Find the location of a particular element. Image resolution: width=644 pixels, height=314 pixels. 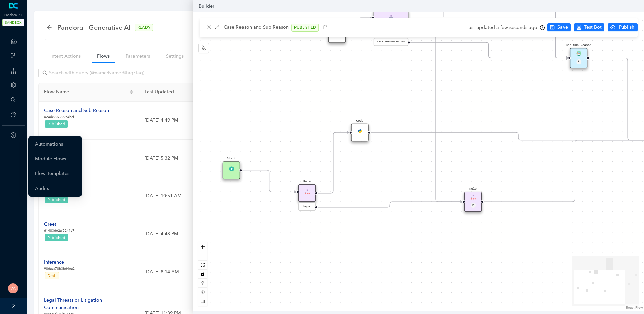

g: Edge from 383786bc-1cfb-4af9-9243-84fa485c0e22 to reactflownode_d66fd749-0835-4098-9396-7b153a9c3003 is located at coordinates (269, 181).